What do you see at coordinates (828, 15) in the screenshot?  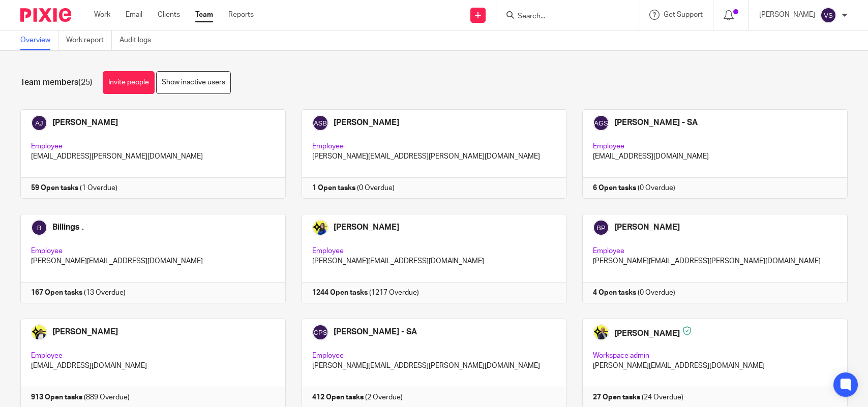 I see `img: svg%3E` at bounding box center [828, 15].